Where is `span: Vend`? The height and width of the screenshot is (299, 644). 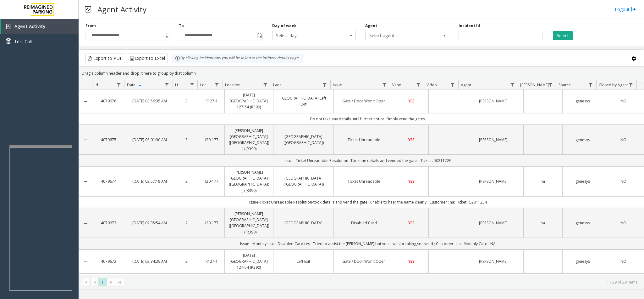
span: Vend is located at coordinates (397, 85).